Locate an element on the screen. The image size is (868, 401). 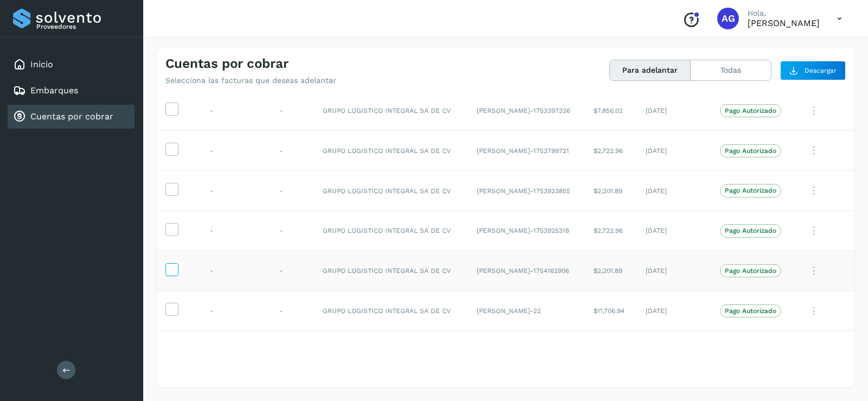
p: Proveedores is located at coordinates (83, 27).